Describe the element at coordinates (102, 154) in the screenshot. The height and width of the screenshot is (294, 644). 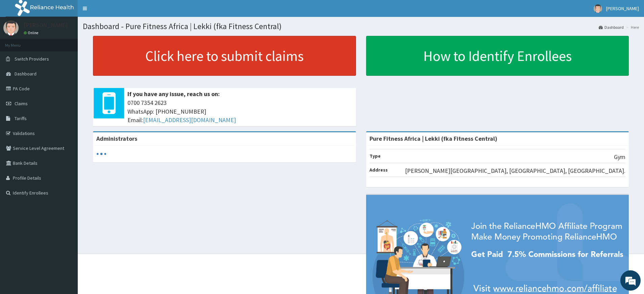
I see `svg: audio-loading` at that location.